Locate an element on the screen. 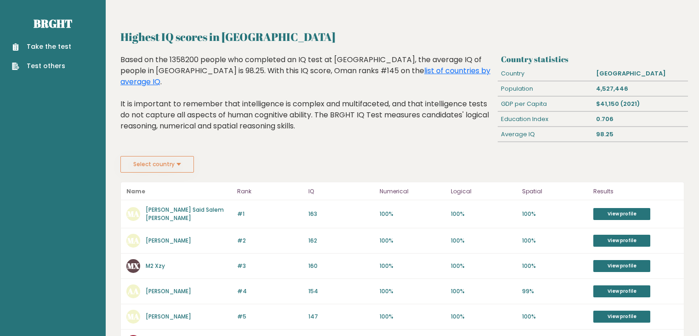 This screenshot has width=699, height=336. a: Brght is located at coordinates (53, 23).